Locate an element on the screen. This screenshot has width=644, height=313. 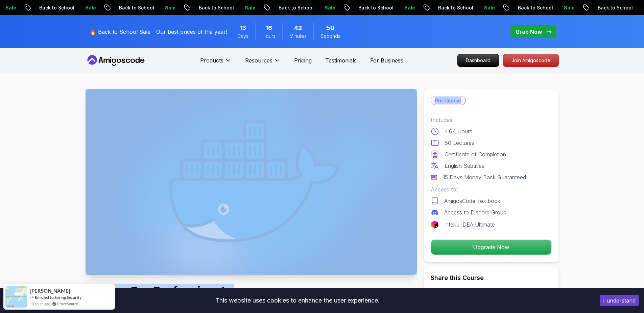
button: Upgrade Now is located at coordinates (491, 247).